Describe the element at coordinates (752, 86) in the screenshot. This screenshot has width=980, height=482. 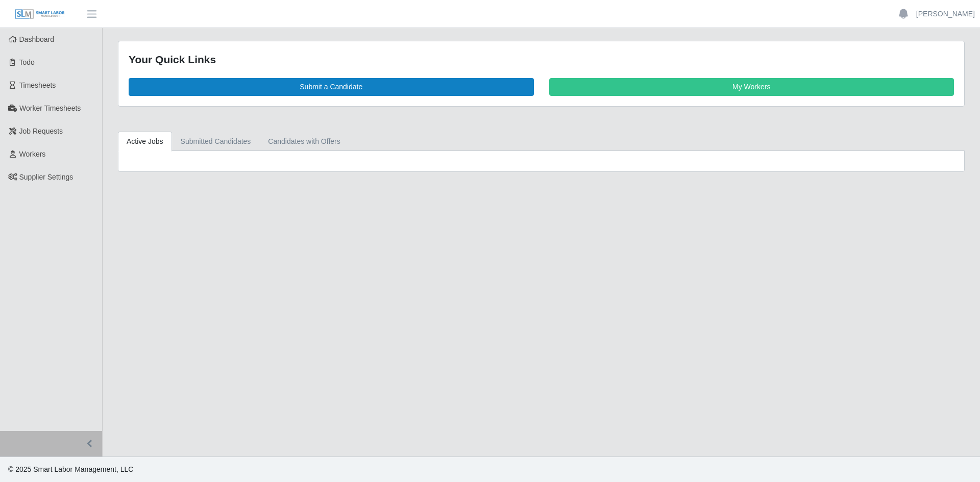
I see `a: My Workers` at that location.